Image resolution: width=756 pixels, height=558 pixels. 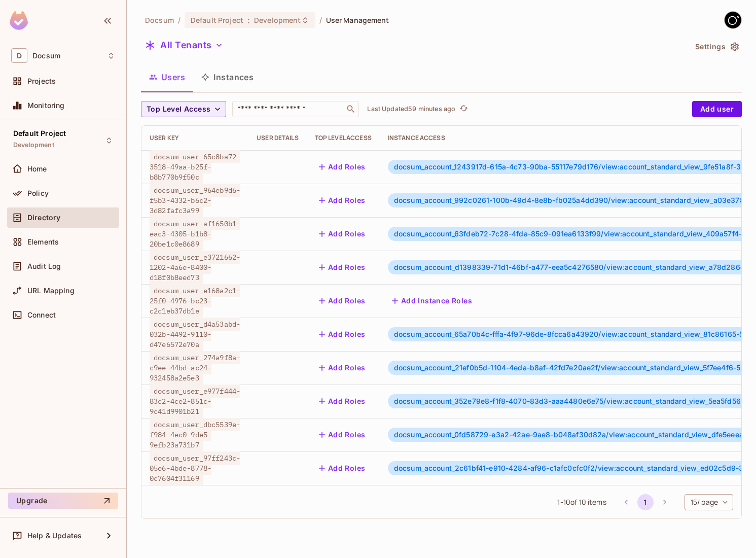 What do you see at coordinates (43, 242) in the screenshot?
I see `span: Elements` at bounding box center [43, 242].